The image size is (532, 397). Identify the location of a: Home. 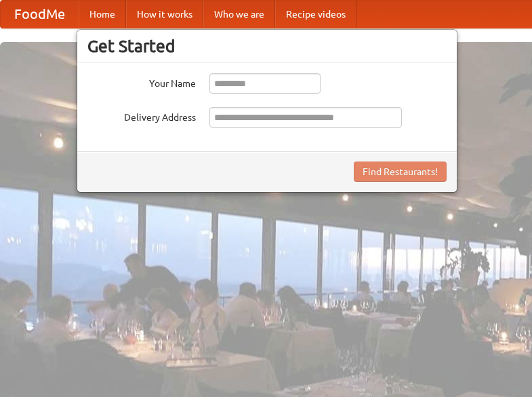
(103, 14).